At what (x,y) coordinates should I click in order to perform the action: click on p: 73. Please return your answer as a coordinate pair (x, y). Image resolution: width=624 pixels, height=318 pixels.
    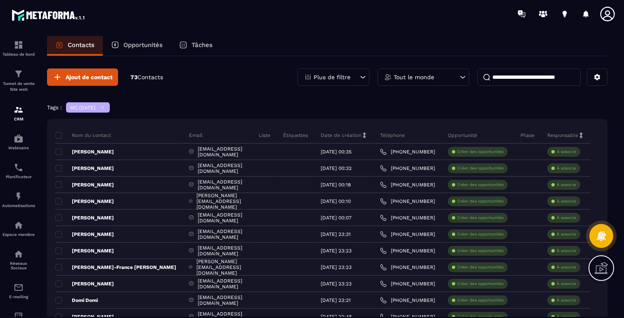
    Looking at the image, I should click on (147, 77).